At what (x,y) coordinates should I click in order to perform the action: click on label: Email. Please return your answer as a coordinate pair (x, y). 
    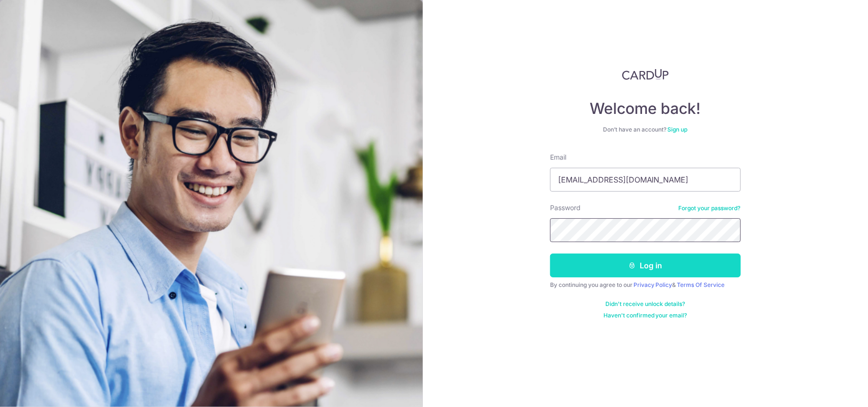
    Looking at the image, I should click on (558, 157).